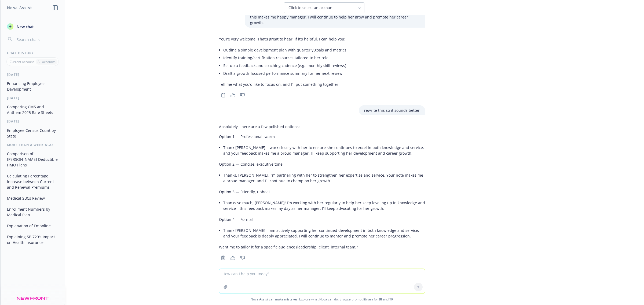 The image size is (644, 305). Describe the element at coordinates (322, 219) in the screenshot. I see `p: Option 4 — Formal` at that location.